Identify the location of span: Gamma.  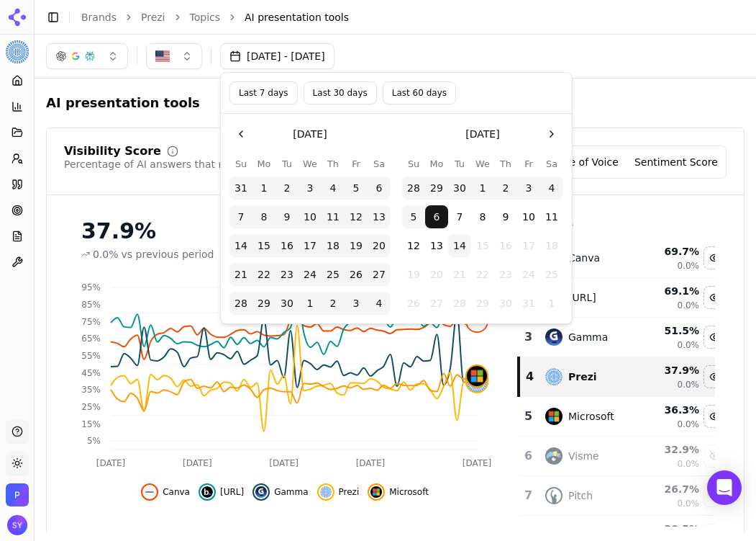
(291, 492).